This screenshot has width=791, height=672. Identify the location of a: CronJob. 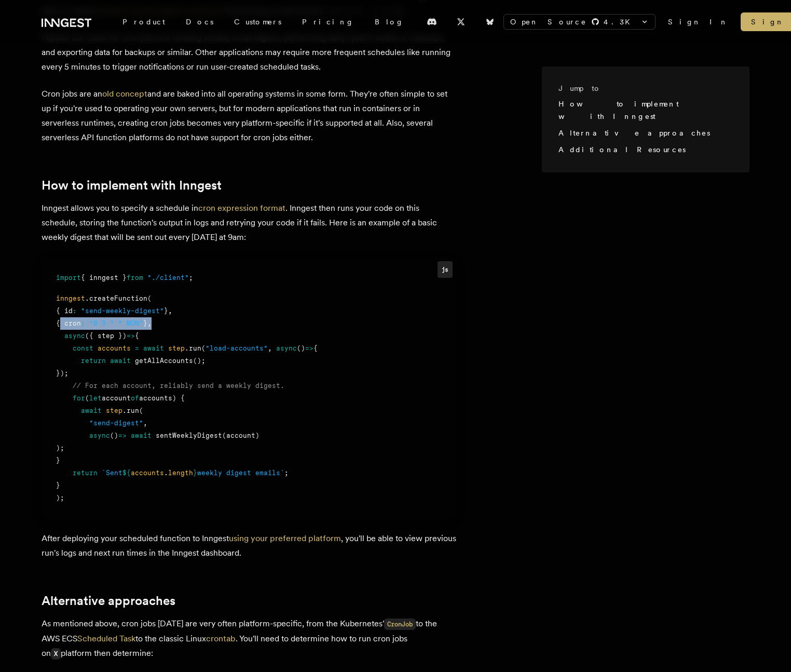
(400, 623).